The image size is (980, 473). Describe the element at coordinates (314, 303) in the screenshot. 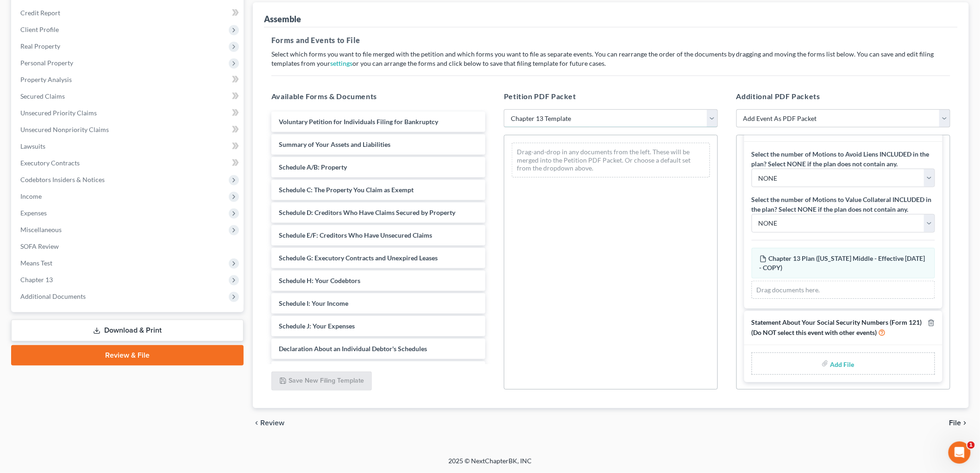

I see `span: Schedule I: Your Income` at that location.